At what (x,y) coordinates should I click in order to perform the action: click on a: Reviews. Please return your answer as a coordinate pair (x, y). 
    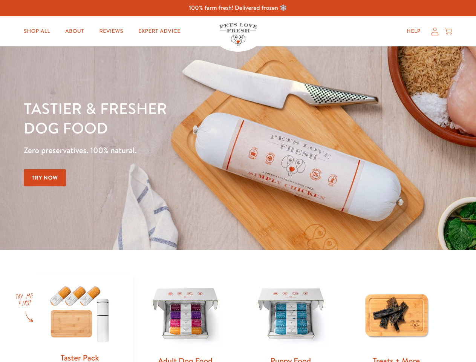
    Looking at the image, I should click on (111, 31).